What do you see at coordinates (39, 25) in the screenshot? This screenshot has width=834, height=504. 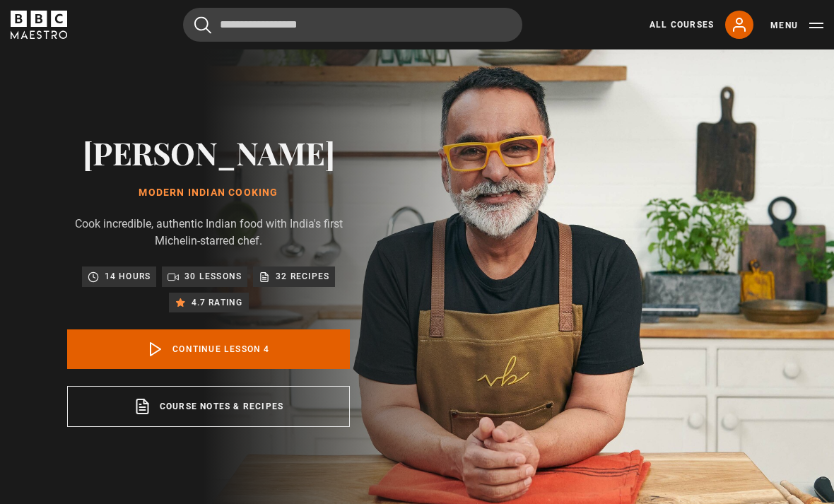 I see `svg: BBC Maestro` at bounding box center [39, 25].